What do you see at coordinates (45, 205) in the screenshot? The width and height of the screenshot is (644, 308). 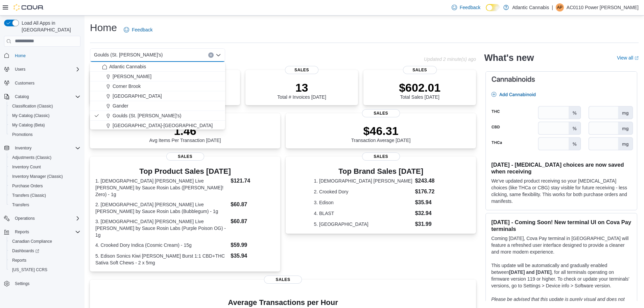 I see `span: Transfers` at bounding box center [45, 205].